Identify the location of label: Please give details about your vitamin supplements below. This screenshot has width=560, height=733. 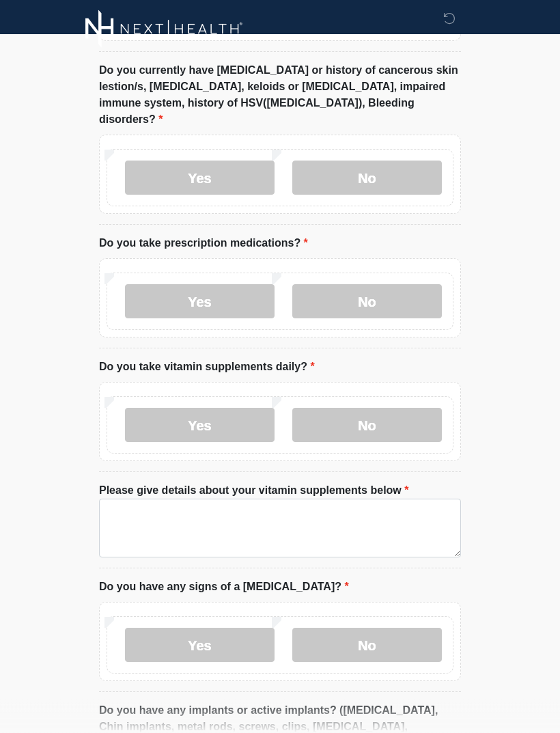
(253, 492).